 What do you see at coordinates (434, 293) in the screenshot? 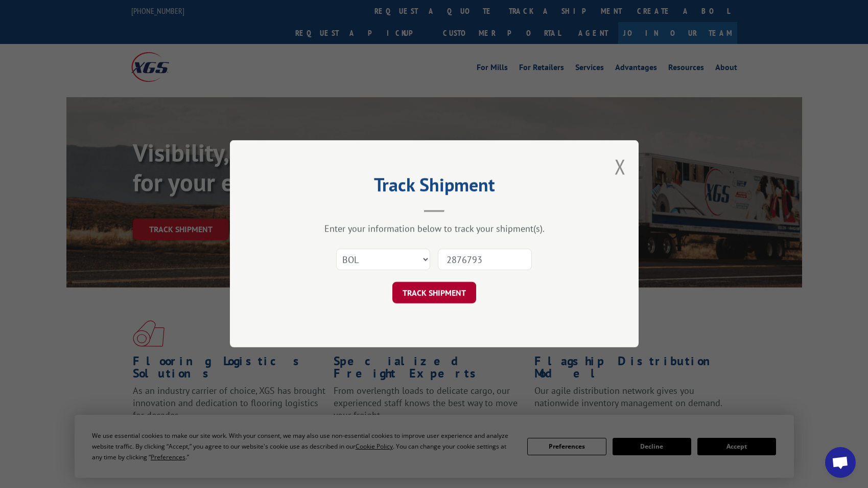
I see `button: TRACK SHIPMENT` at bounding box center [434, 293].